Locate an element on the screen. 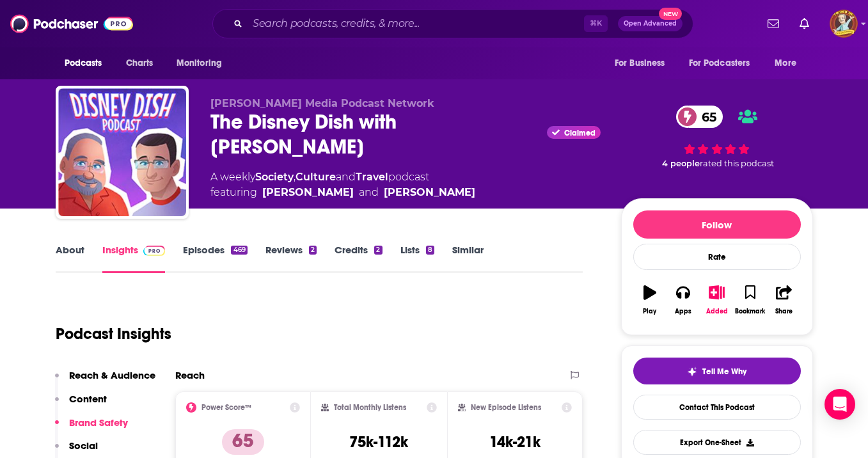  button: Open AdvancedNew is located at coordinates (650, 23).